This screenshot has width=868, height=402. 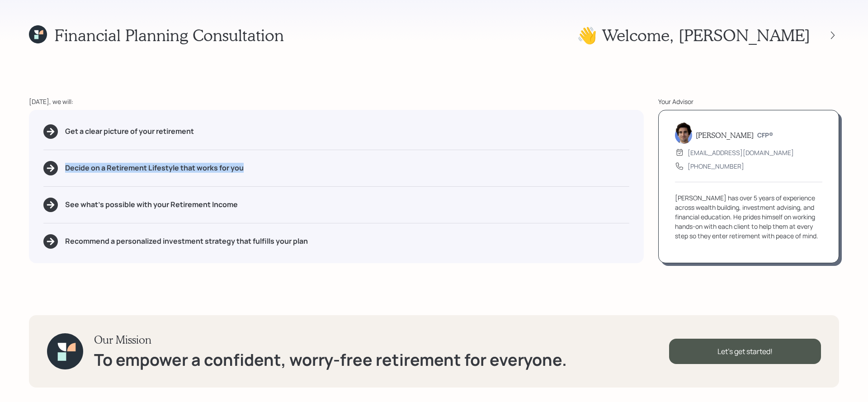 I want to click on h1: Financial Planning Consultation, so click(x=169, y=35).